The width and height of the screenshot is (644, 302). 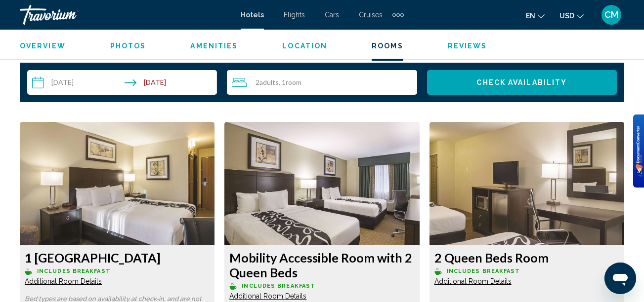 What do you see at coordinates (42, 46) in the screenshot?
I see `button: Overview` at bounding box center [42, 46].